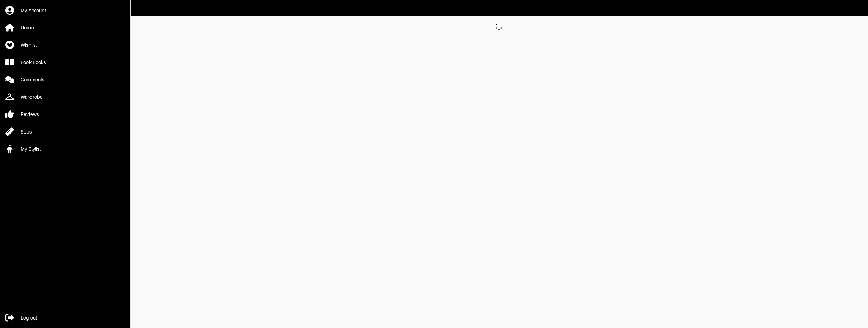 The width and height of the screenshot is (868, 328). What do you see at coordinates (28, 45) in the screenshot?
I see `div: Wishlist` at bounding box center [28, 45].